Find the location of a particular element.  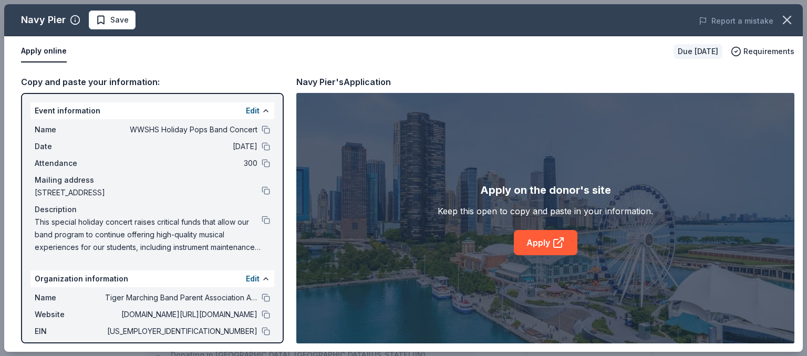

div: Organization information is located at coordinates (152, 279).